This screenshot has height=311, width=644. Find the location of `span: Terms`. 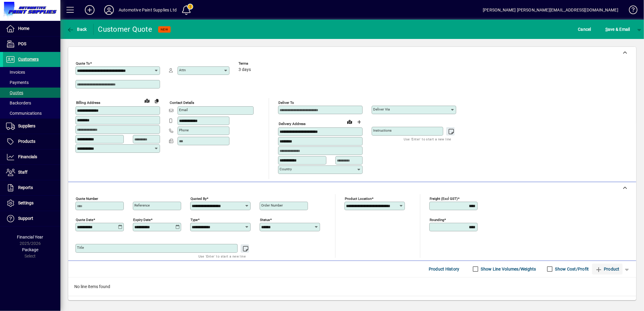

span: Terms is located at coordinates (257, 63).